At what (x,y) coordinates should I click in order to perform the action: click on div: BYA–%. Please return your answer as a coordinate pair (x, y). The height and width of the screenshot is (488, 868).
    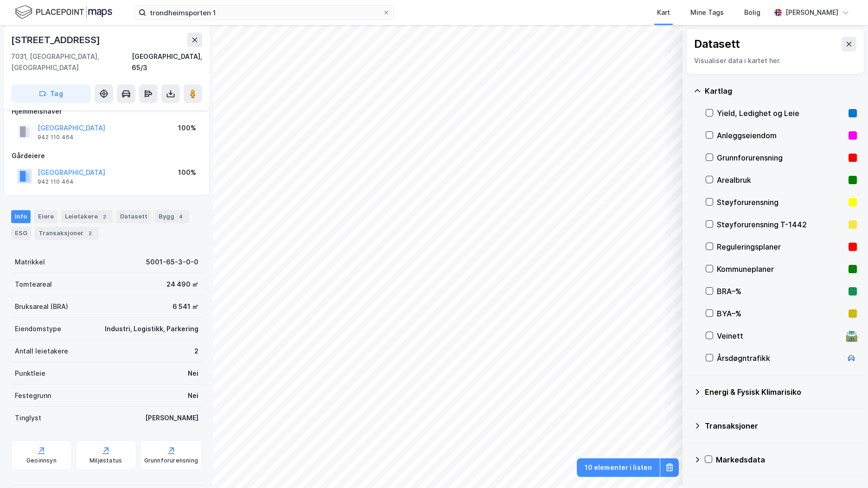
    Looking at the image, I should click on (781, 314).